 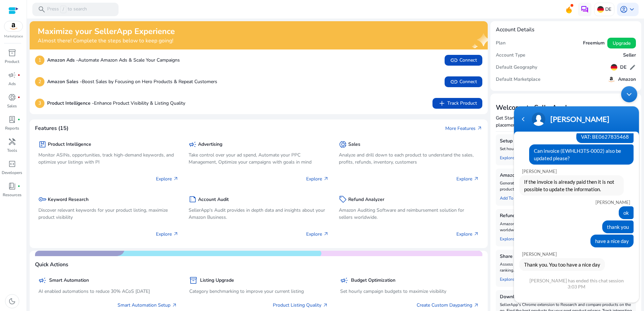 What do you see at coordinates (19, 186) in the screenshot?
I see `span: fiber_manual_record` at bounding box center [19, 186].